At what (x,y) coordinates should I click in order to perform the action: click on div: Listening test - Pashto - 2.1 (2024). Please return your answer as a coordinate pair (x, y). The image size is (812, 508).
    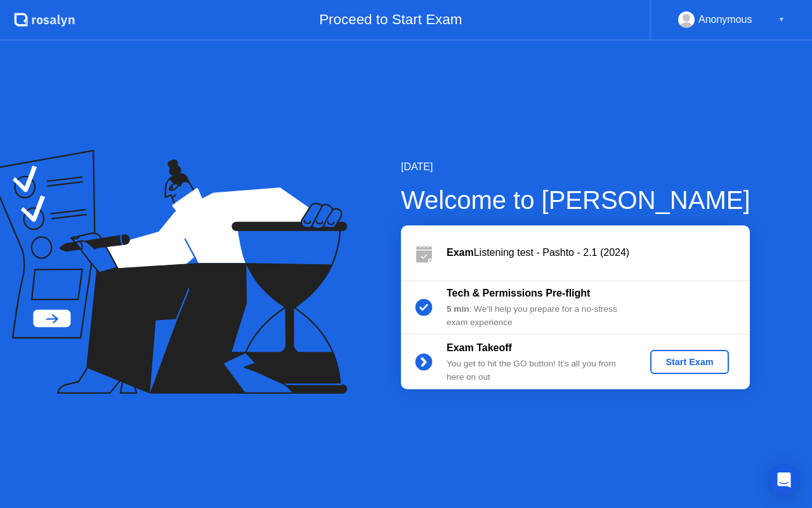
    Looking at the image, I should click on (598, 252).